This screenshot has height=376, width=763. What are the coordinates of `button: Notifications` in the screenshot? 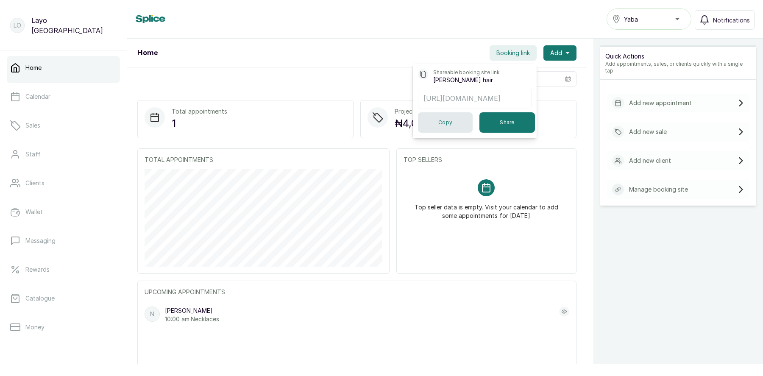 It's located at (725, 20).